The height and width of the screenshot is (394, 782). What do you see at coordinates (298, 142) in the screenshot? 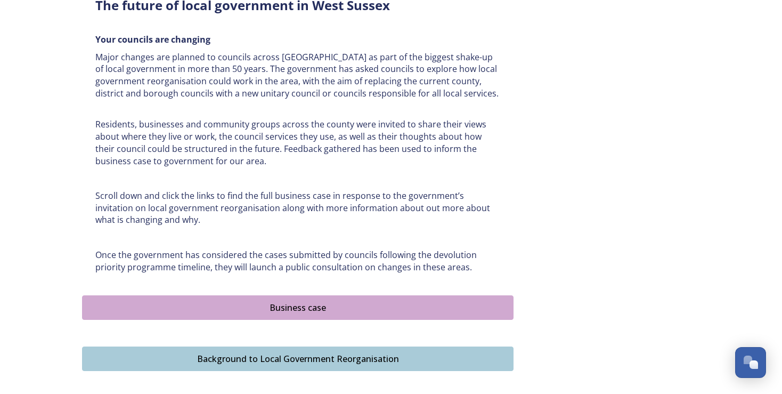
I see `p: Residents, businesses and community groups across the county were invited to share their views ab...` at bounding box center [298, 142].